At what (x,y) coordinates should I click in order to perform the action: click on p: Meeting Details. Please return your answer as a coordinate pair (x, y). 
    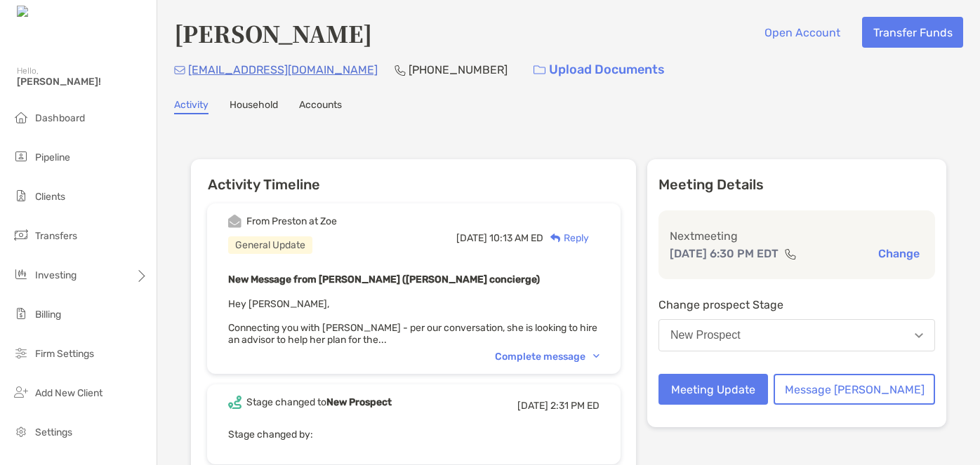
    Looking at the image, I should click on (797, 185).